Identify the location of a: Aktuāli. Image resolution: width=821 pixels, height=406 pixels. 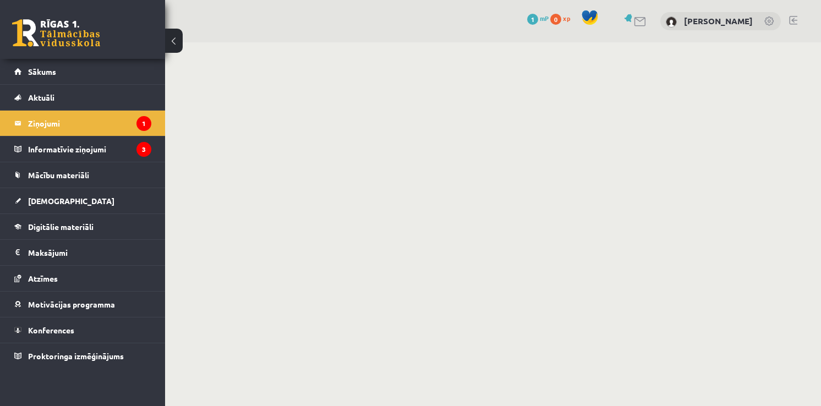
(83, 97).